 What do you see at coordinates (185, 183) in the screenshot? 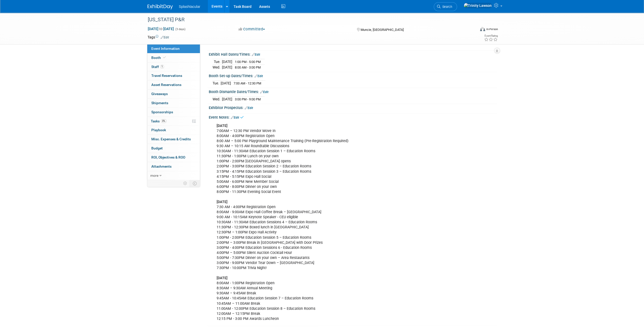
I see `td: Personalize Event Tab Strip` at bounding box center [185, 183].